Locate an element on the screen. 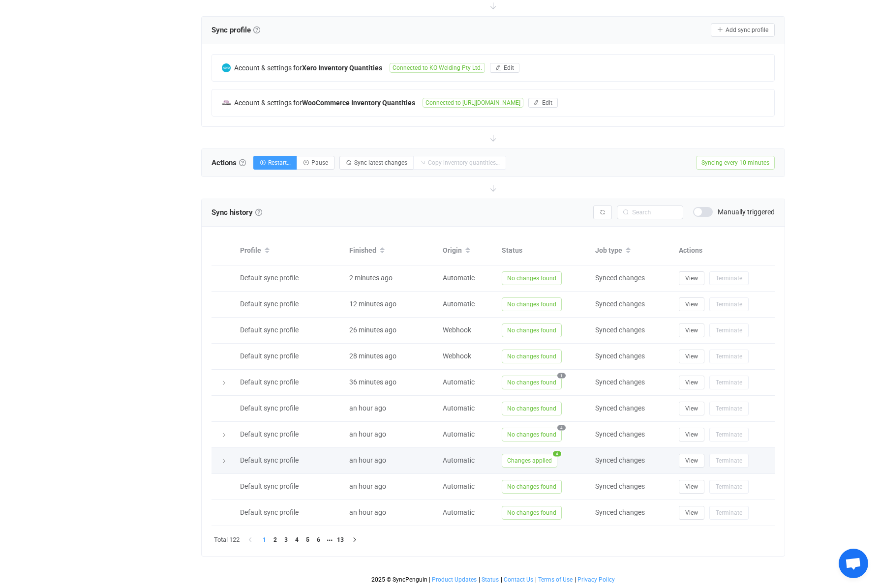 This screenshot has height=588, width=880. span: Status is located at coordinates (490, 580).